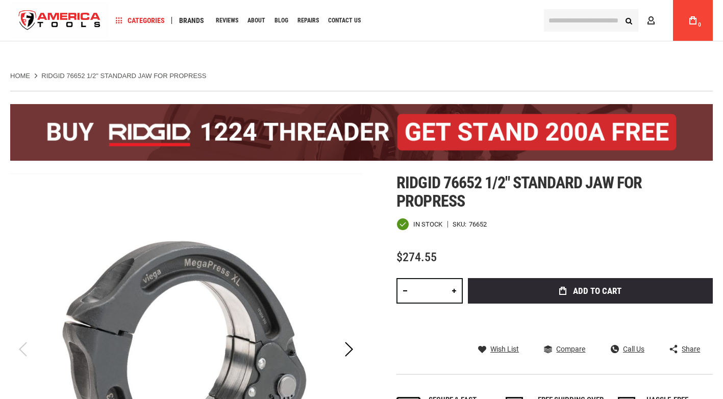  What do you see at coordinates (427, 224) in the screenshot?
I see `span: In stock` at bounding box center [427, 224].